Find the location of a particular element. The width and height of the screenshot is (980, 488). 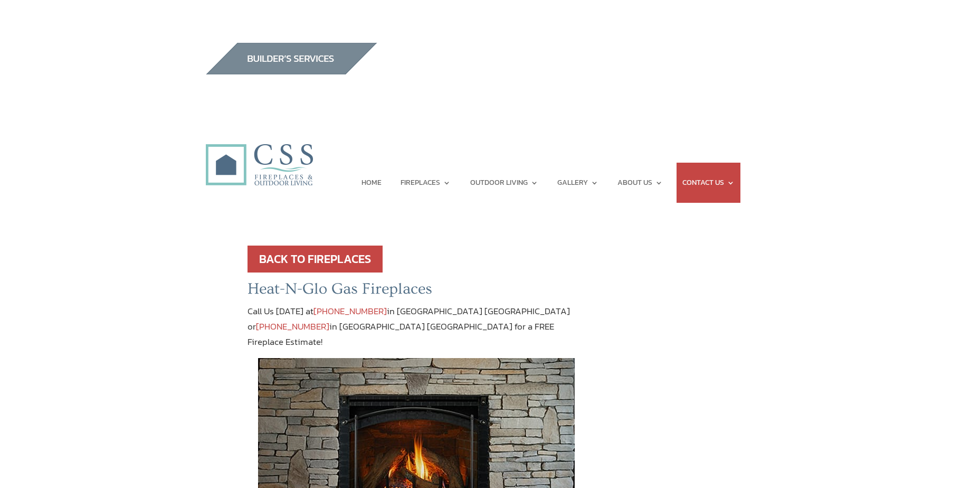

a: BACK TO FIREPLACES is located at coordinates (315, 259).